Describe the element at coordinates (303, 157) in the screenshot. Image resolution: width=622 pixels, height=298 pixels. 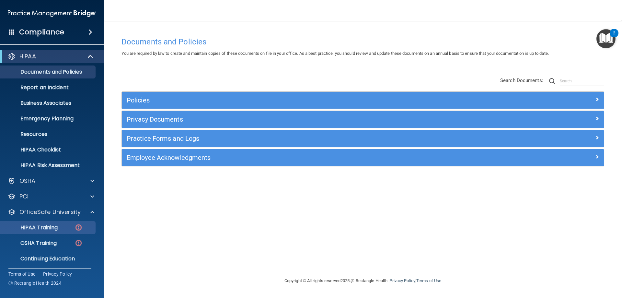
I see `h5: Employee Acknowledgments` at that location.